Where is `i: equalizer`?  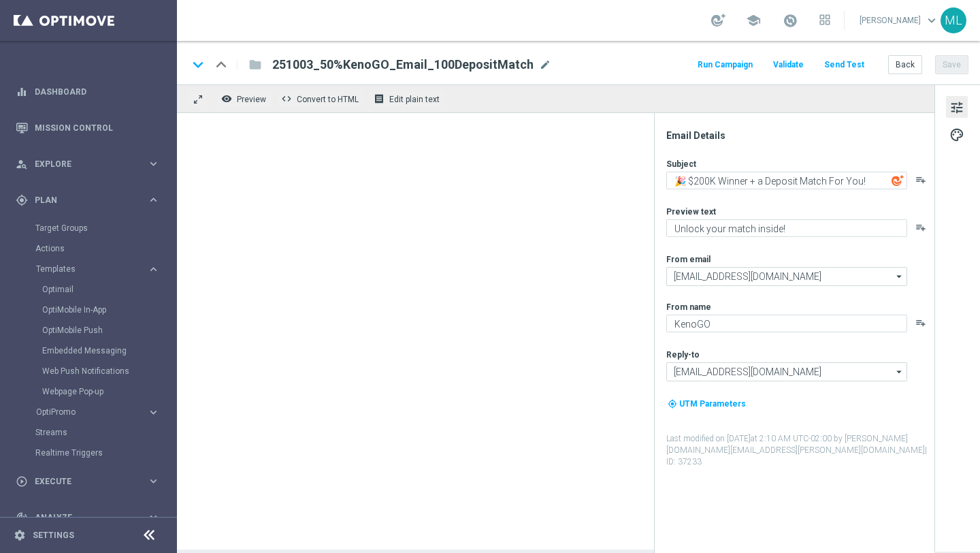 i: equalizer is located at coordinates (22, 92).